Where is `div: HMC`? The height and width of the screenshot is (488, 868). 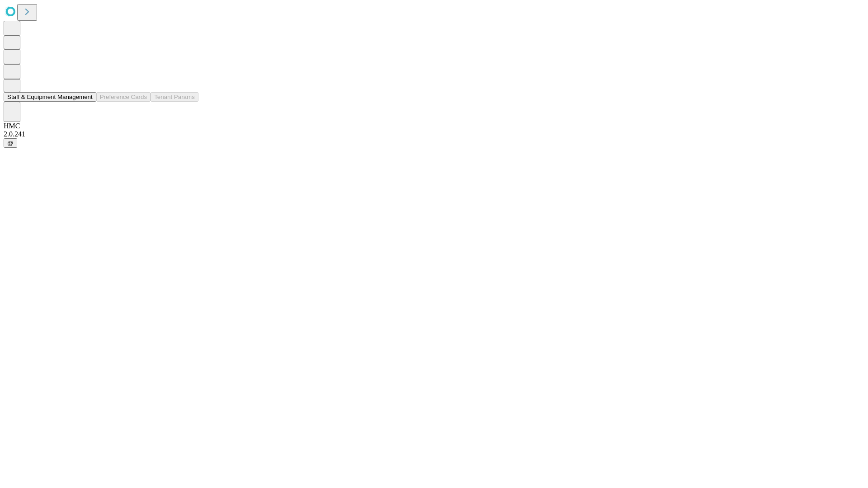 div: HMC is located at coordinates (434, 126).